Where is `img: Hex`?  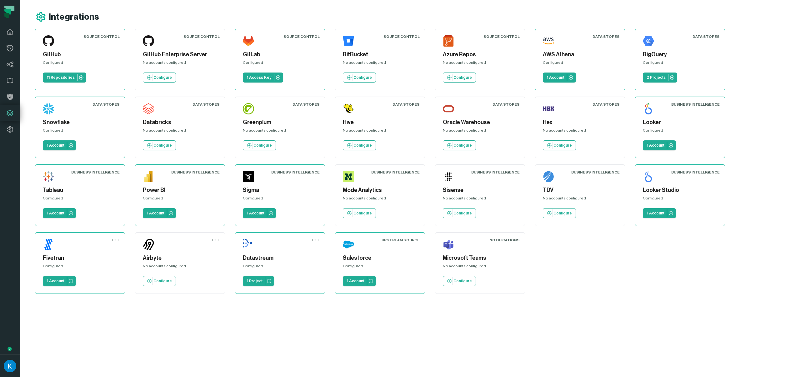 img: Hex is located at coordinates (549, 109).